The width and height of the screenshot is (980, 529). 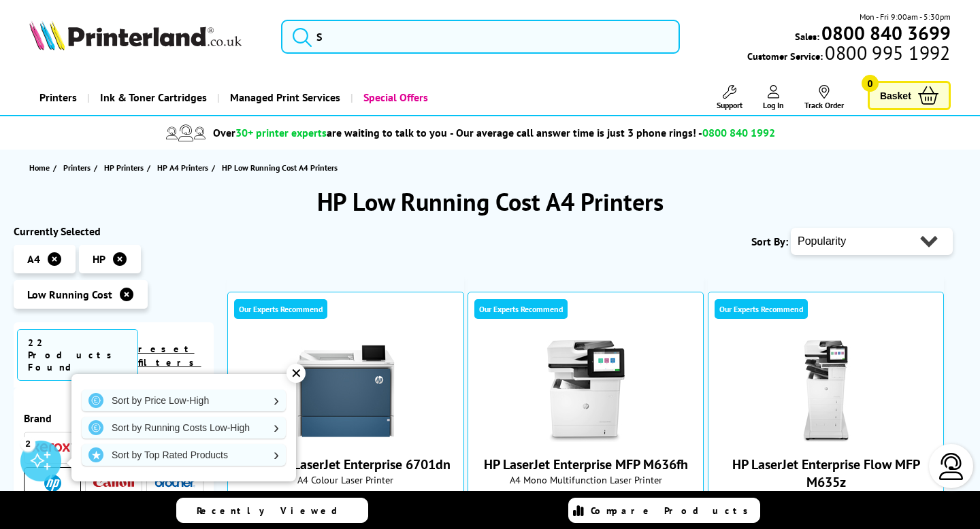 What do you see at coordinates (849, 54) in the screenshot?
I see `span: Customer Service:` at bounding box center [849, 54].